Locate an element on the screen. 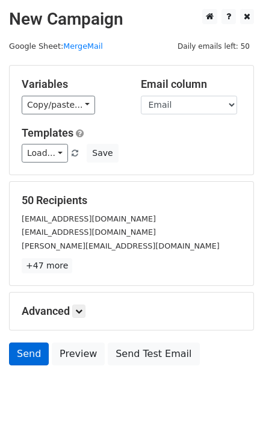  button: Save is located at coordinates (102, 153).